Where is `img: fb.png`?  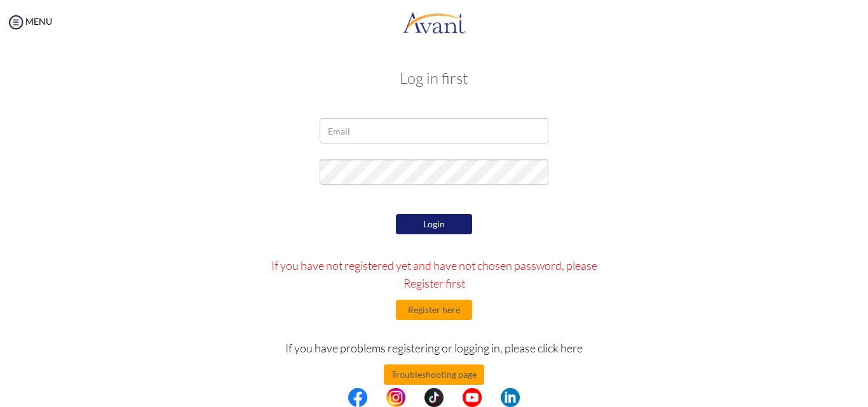
img: fb.png is located at coordinates (358, 398).